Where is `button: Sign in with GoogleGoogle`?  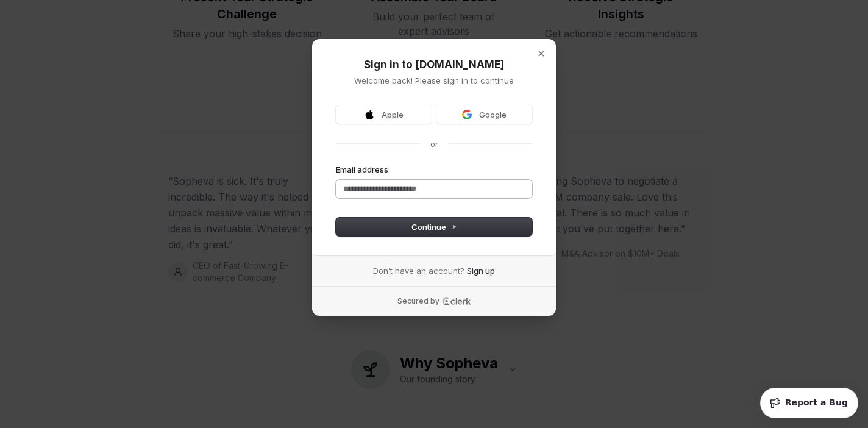 button: Sign in with GoogleGoogle is located at coordinates (484, 114).